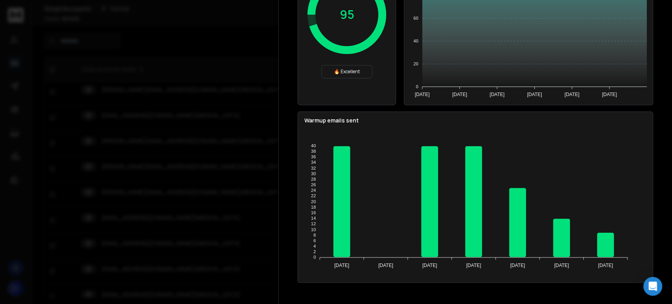  What do you see at coordinates (475, 120) in the screenshot?
I see `p: Warmup emails sent` at bounding box center [475, 120].